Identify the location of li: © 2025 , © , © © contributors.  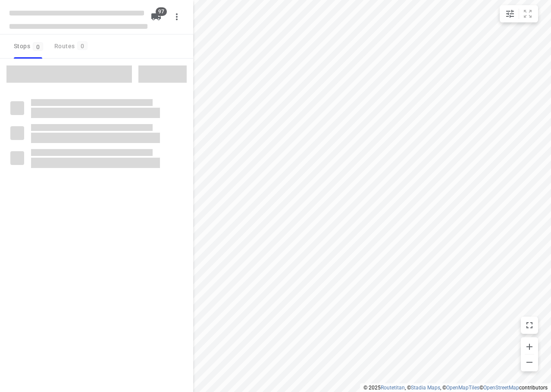
(455, 388).